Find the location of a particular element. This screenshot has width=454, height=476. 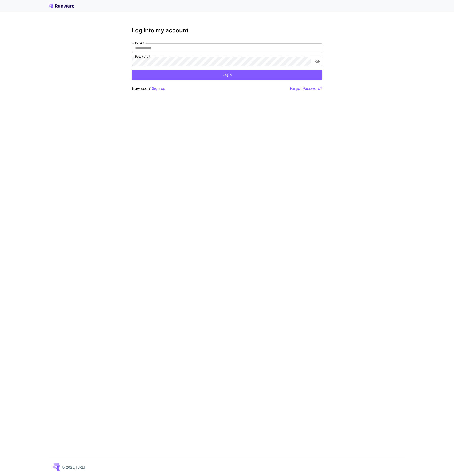

button: Forgot Password? is located at coordinates (306, 88).